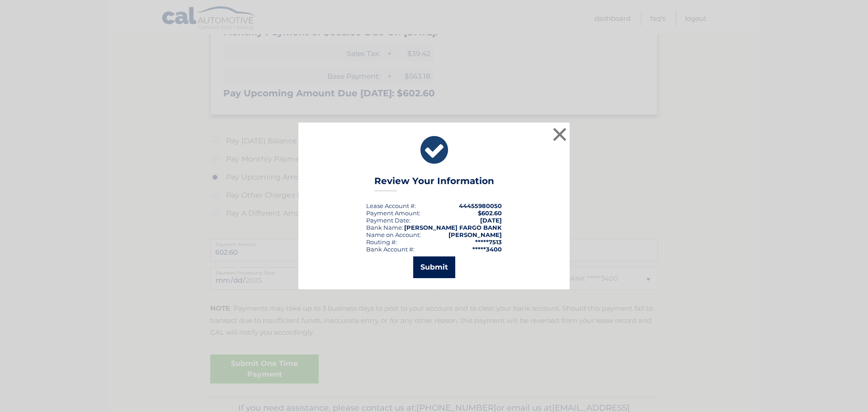  Describe the element at coordinates (387, 220) in the screenshot. I see `span: Payment Date` at that location.